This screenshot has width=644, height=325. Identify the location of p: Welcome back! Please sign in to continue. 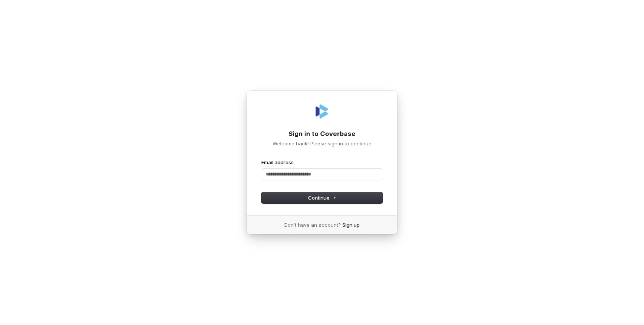
(322, 144).